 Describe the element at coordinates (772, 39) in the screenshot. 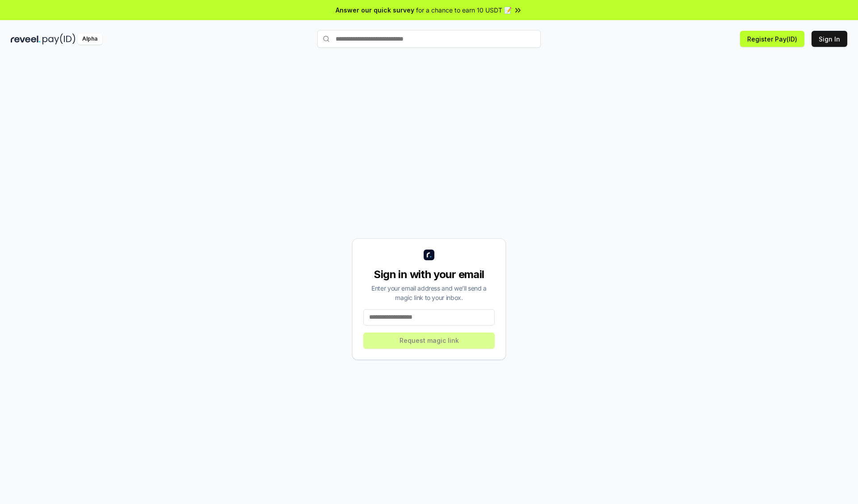

I see `button: Register Pay(ID)` at that location.